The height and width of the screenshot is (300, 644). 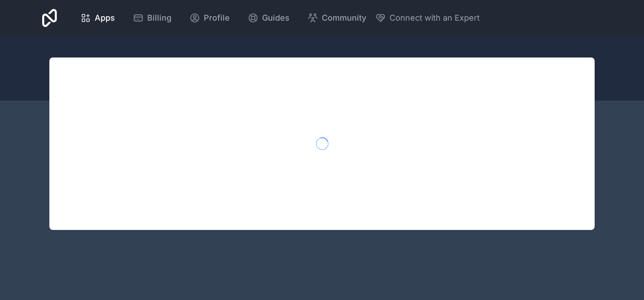 I want to click on button: Connect with an Expert, so click(x=427, y=18).